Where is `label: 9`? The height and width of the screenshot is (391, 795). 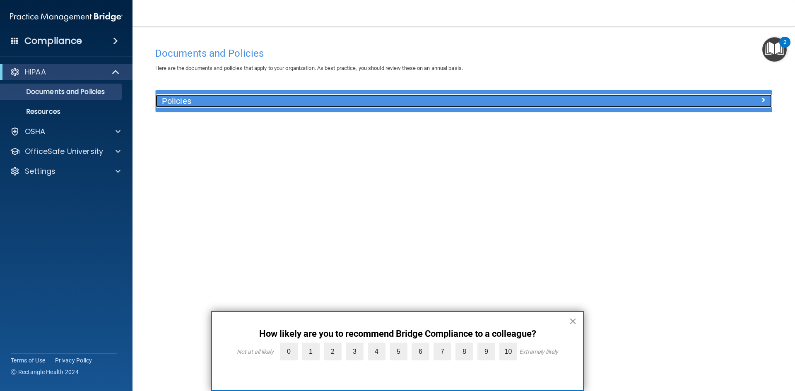 label: 9 is located at coordinates (486, 352).